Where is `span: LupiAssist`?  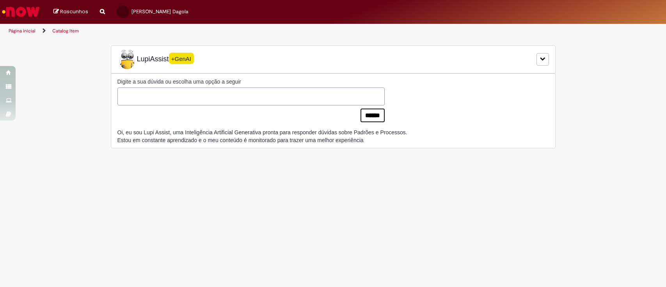
span: LupiAssist is located at coordinates (156, 59).